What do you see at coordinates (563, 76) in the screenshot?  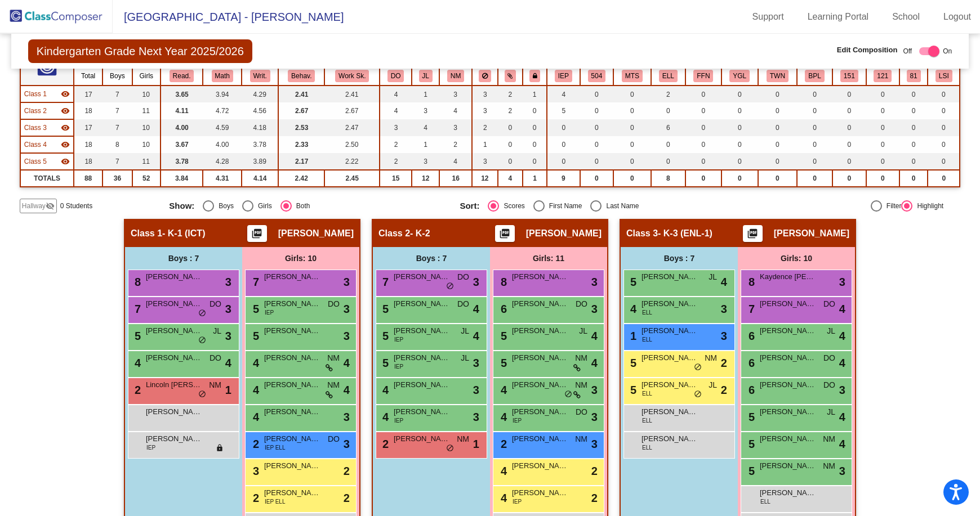 I see `button: IEP` at bounding box center [563, 76].